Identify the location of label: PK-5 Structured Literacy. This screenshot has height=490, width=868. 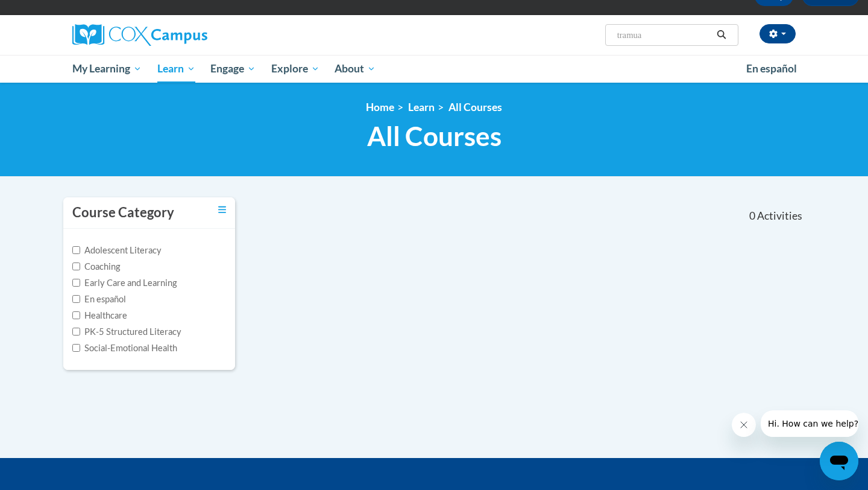
(127, 332).